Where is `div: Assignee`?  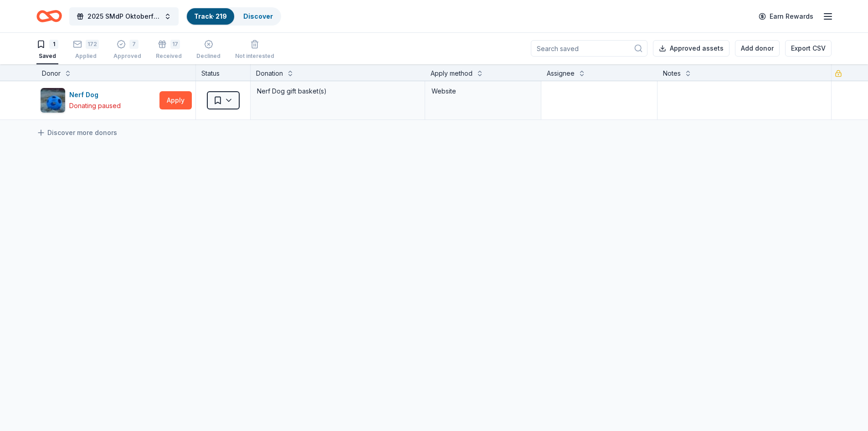
div: Assignee is located at coordinates (561, 74).